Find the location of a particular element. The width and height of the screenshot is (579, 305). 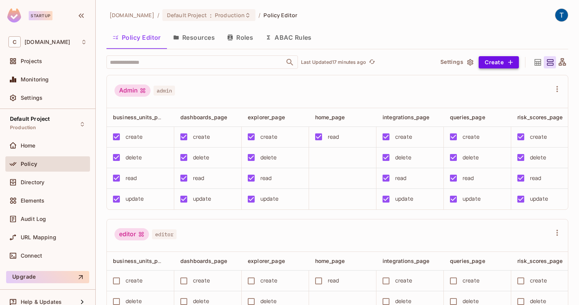

span: Projects is located at coordinates (31, 61).